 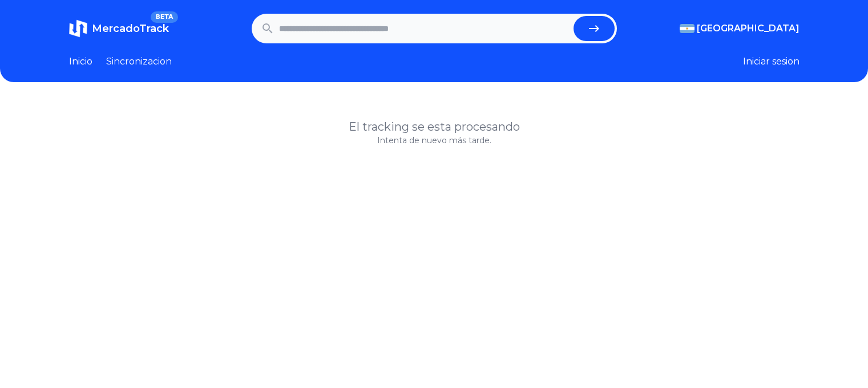 What do you see at coordinates (130, 28) in the screenshot?
I see `span: MercadoTrack` at bounding box center [130, 28].